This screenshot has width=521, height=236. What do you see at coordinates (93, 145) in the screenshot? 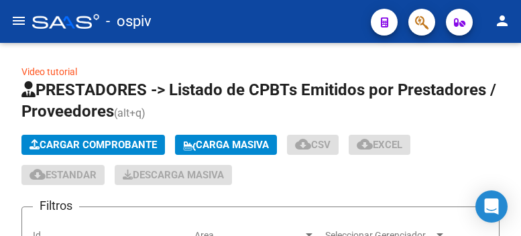
I see `button: Cargar Comprobante` at bounding box center [93, 145].